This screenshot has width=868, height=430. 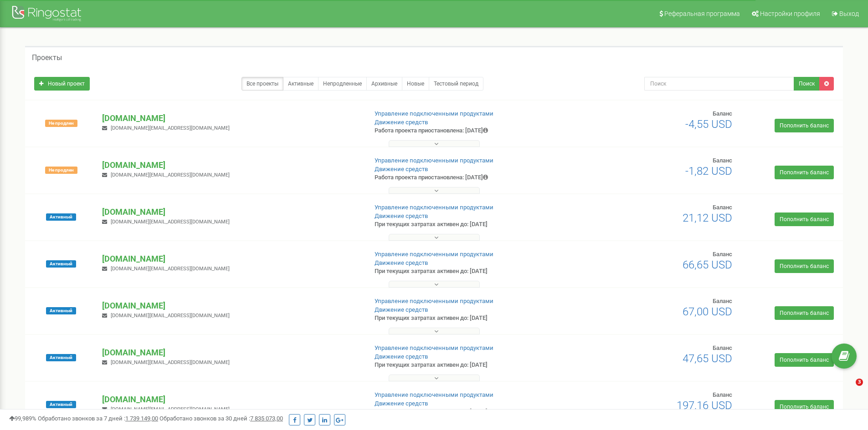 What do you see at coordinates (719, 84) in the screenshot?
I see `input: Поиск` at bounding box center [719, 84].